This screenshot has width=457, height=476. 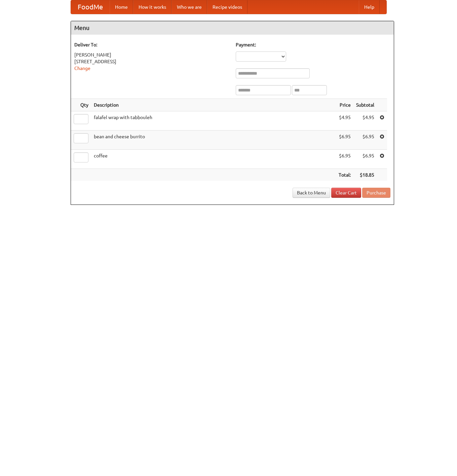 What do you see at coordinates (313, 45) in the screenshot?
I see `h5: Payment:` at bounding box center [313, 45].